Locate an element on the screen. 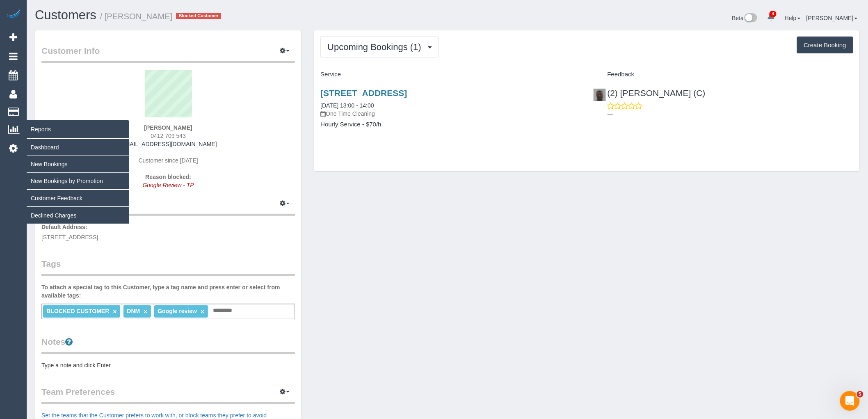 This screenshot has height=419, width=868. label: Default Address: is located at coordinates (64, 227).